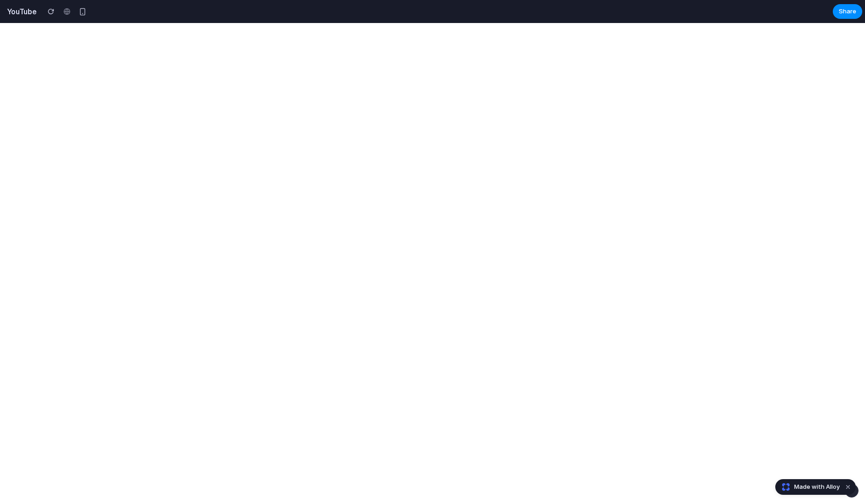 This screenshot has height=504, width=865. What do you see at coordinates (808, 487) in the screenshot?
I see `a: Made with Alloy` at bounding box center [808, 487].